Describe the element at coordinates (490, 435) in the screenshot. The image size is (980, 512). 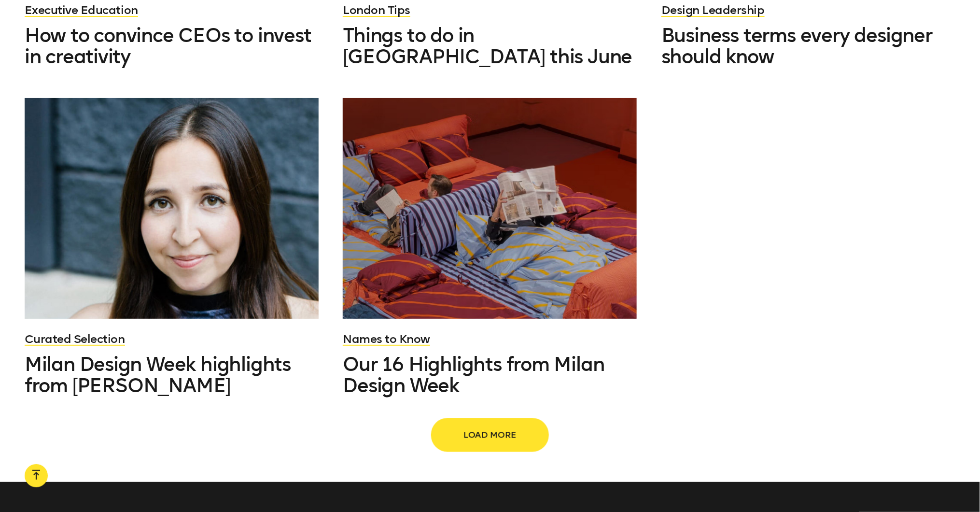
I see `span: Load more` at that location.